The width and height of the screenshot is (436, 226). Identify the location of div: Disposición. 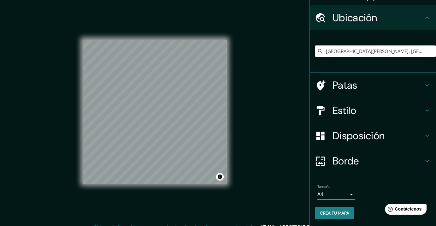
(373, 136).